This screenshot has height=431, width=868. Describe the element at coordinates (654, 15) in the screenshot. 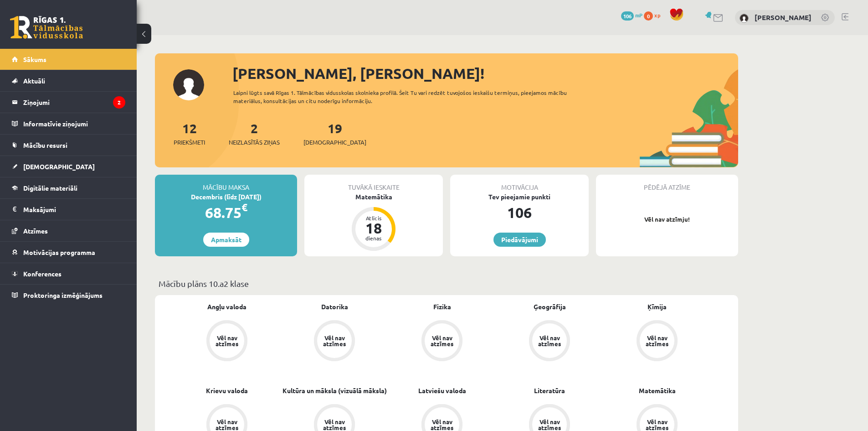

I see `a: 0 xp` at that location.